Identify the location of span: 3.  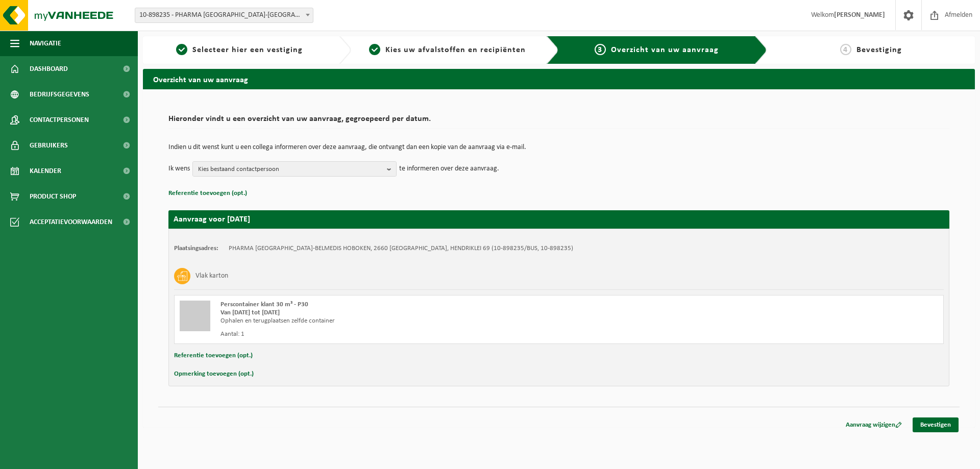
(600, 49).